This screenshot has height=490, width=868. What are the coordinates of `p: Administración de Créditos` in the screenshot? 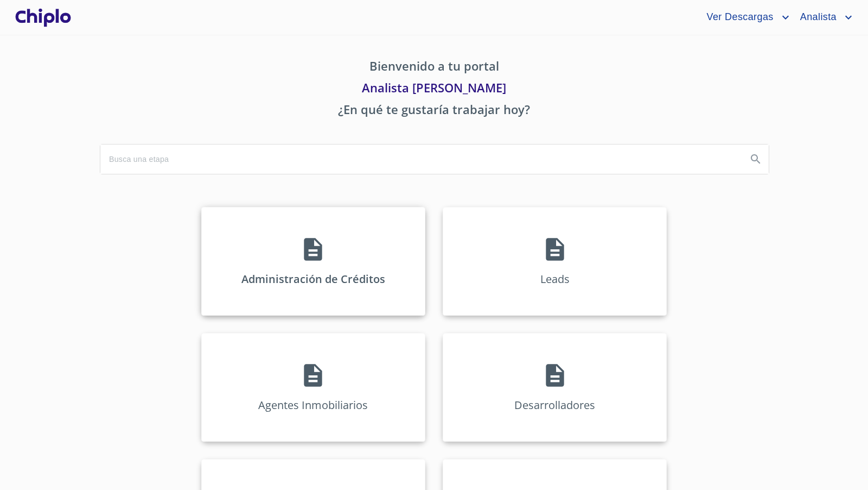 It's located at (313, 279).